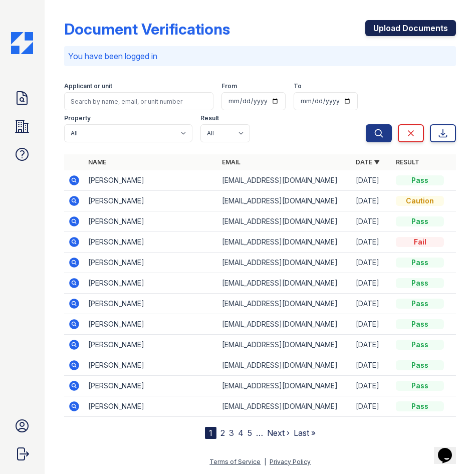  Describe the element at coordinates (22, 43) in the screenshot. I see `img: CE_Icon_Blue-c292c112584629df590d857e76928e9f676e5b41ef8f769ba2f05ee15b207248.png` at that location.